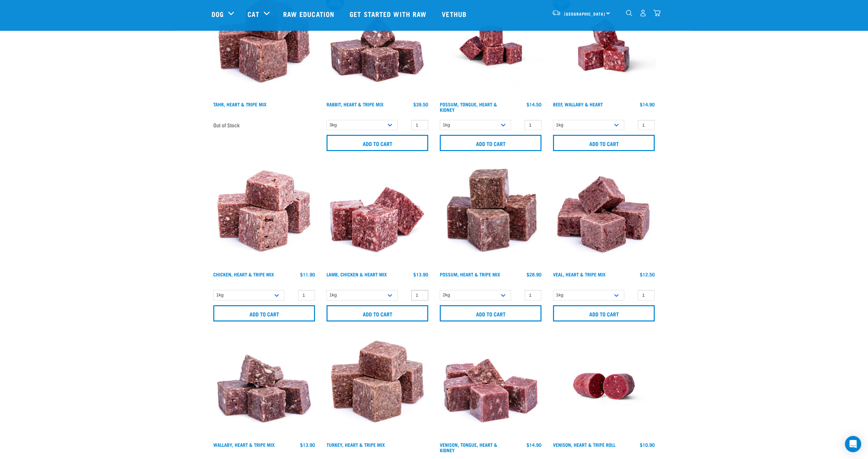  What do you see at coordinates (309, 14) in the screenshot?
I see `a: Raw Education` at bounding box center [309, 14].